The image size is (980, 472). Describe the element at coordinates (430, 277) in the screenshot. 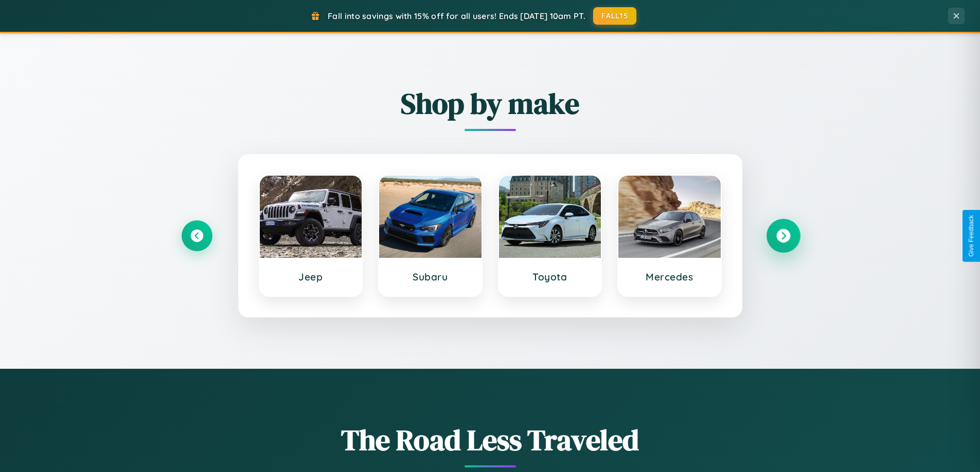

I see `h3: Subaru` at that location.